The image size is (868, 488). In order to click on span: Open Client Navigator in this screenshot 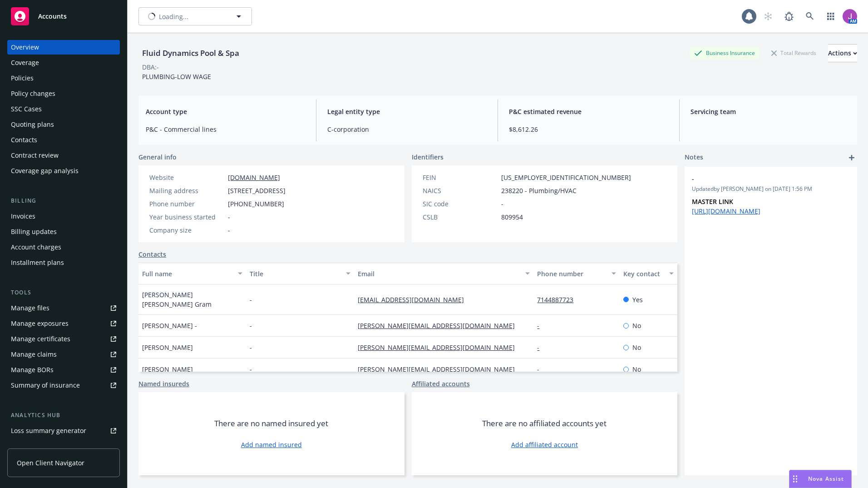, I will do `click(50, 462)`.